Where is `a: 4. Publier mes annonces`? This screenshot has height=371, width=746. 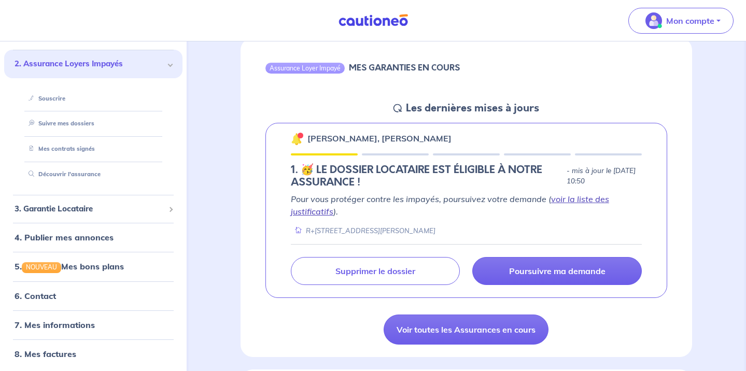 a: 4. Publier mes annonces is located at coordinates (64, 237).